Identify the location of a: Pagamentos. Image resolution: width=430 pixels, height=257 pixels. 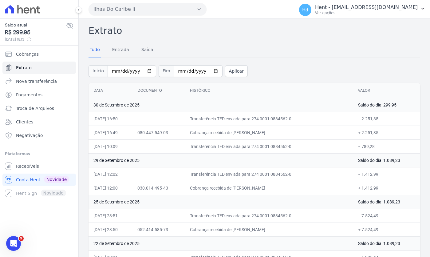
(39, 95).